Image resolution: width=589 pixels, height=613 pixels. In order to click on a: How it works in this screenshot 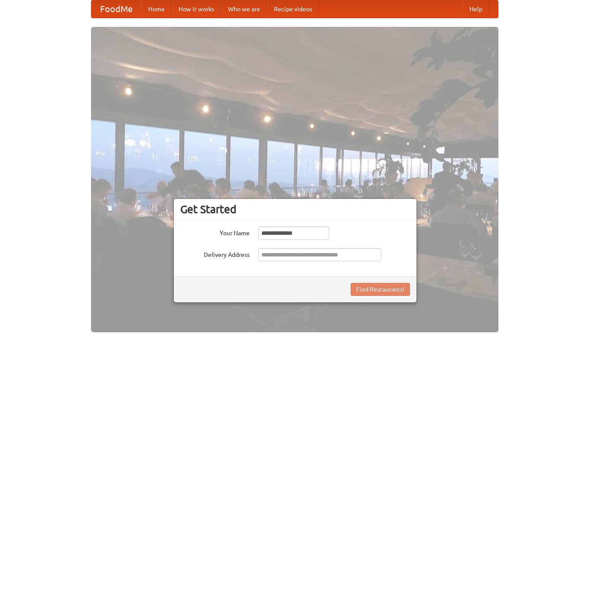, I will do `click(196, 9)`.